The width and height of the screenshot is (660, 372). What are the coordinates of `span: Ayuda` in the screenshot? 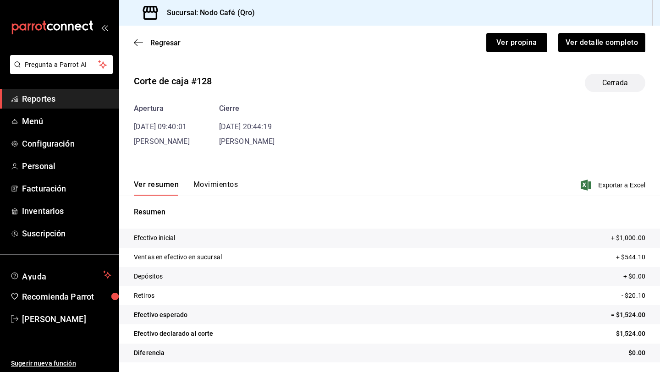 It's located at (61, 275).